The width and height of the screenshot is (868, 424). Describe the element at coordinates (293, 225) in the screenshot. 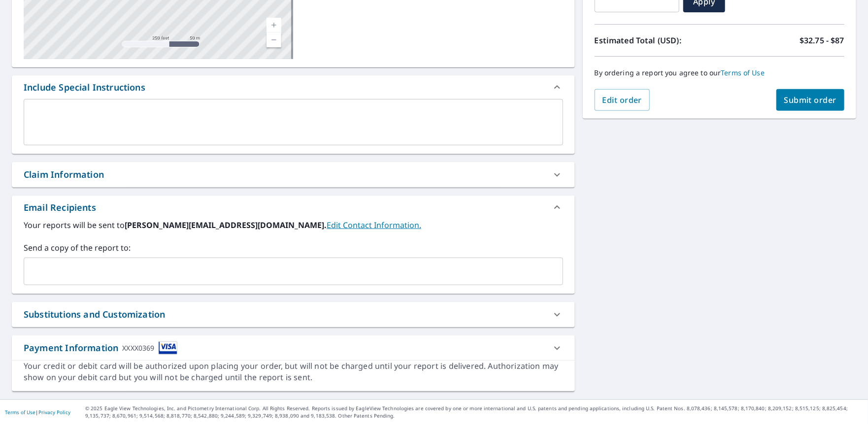

I see `label: Your reports will be sent to` at that location.